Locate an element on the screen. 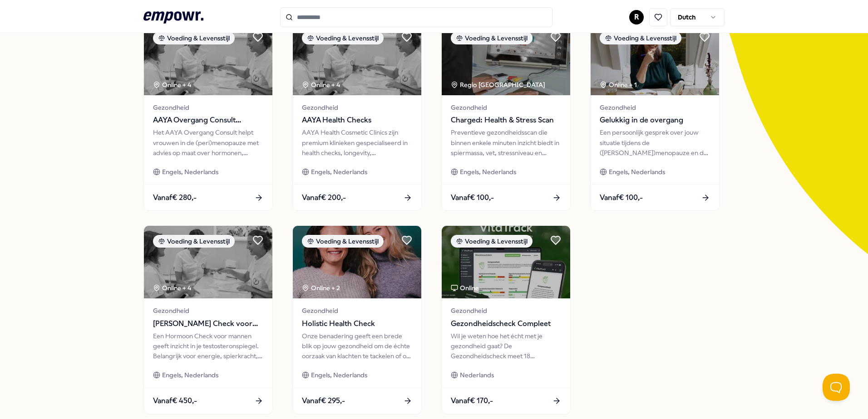 This screenshot has height=419, width=868. input: Search for products, categories or subcategories is located at coordinates (416, 17).